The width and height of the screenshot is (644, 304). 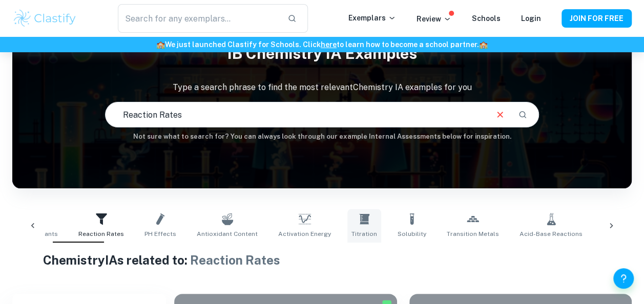 What do you see at coordinates (161, 234) in the screenshot?
I see `span: pH Effects` at bounding box center [161, 234].